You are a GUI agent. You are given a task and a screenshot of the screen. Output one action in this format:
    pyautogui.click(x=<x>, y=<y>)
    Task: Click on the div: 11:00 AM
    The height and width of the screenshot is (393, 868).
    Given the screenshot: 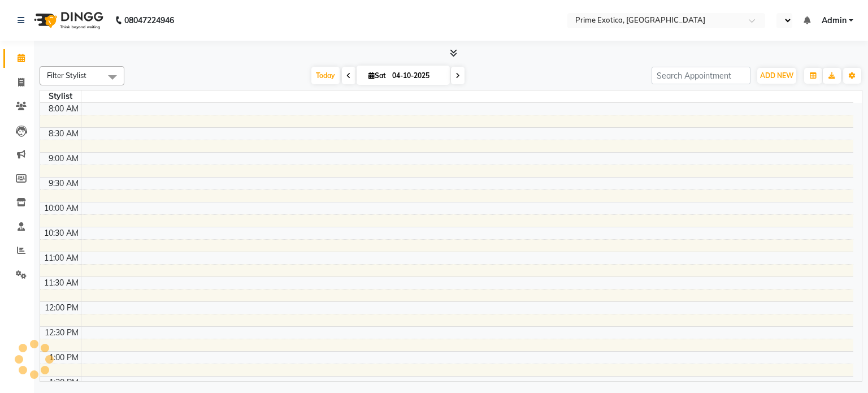 What is the action you would take?
    pyautogui.click(x=61, y=258)
    